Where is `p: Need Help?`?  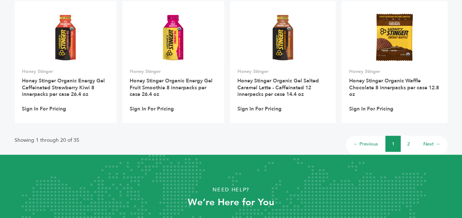
p: Need Help? is located at coordinates (231, 190).